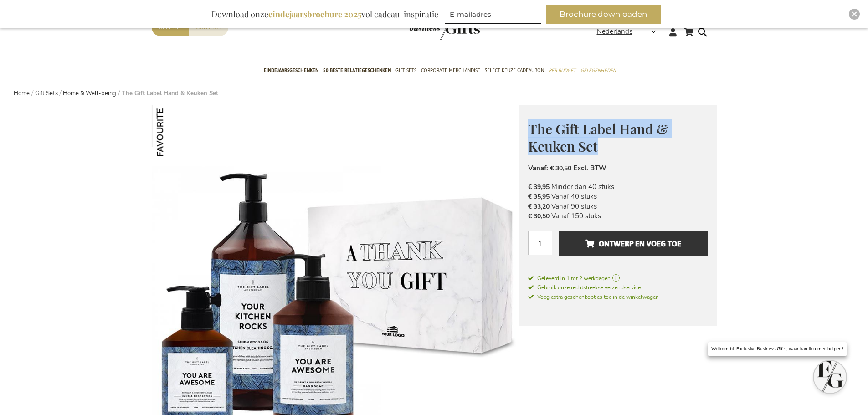 The image size is (868, 415). What do you see at coordinates (618, 278) in the screenshot?
I see `a: Geleverd in 1 tot 2 werkdagen` at bounding box center [618, 278].